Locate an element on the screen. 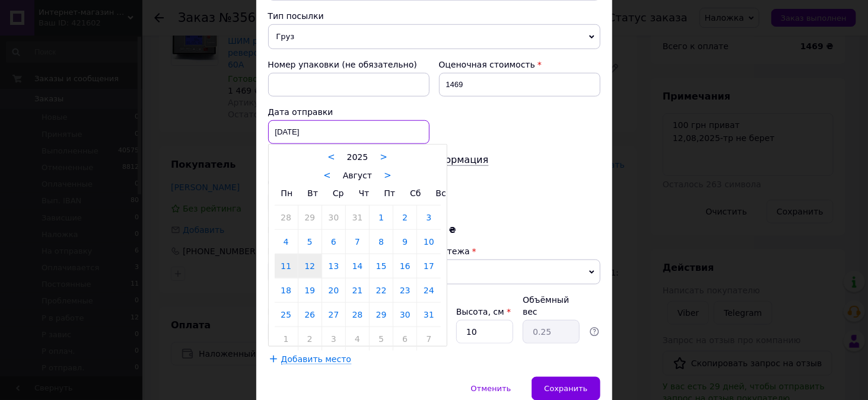 The image size is (868, 400). a: 23 is located at coordinates (404, 291).